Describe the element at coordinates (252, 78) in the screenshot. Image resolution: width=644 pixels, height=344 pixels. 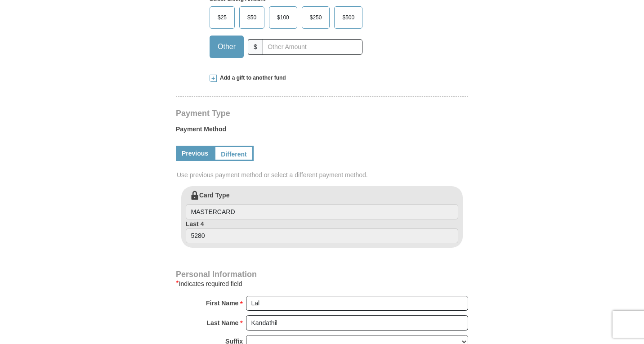
I see `span: Add a gift to another fund` at that location.